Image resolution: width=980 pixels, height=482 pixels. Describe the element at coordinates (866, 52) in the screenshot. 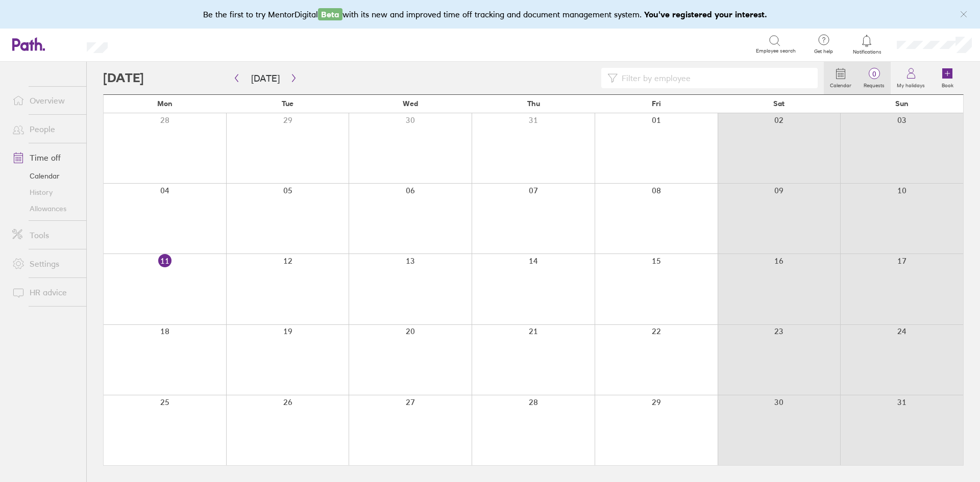

I see `span: Notifications` at that location.